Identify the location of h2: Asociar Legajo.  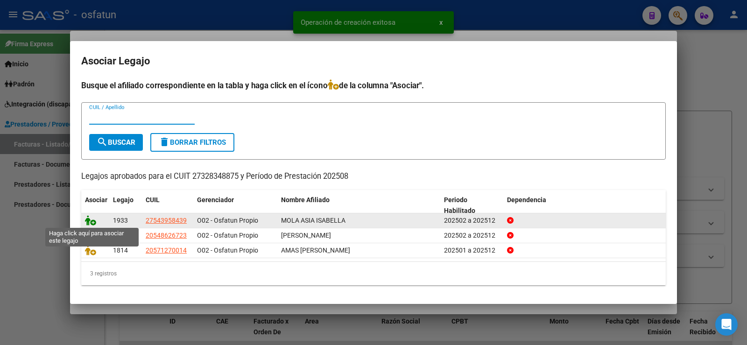
(373, 61).